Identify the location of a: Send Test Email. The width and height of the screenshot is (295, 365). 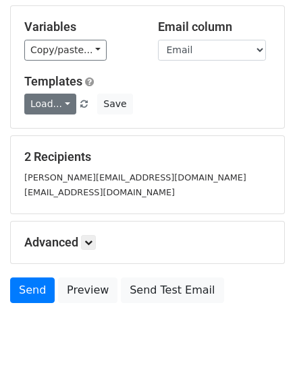
(172, 290).